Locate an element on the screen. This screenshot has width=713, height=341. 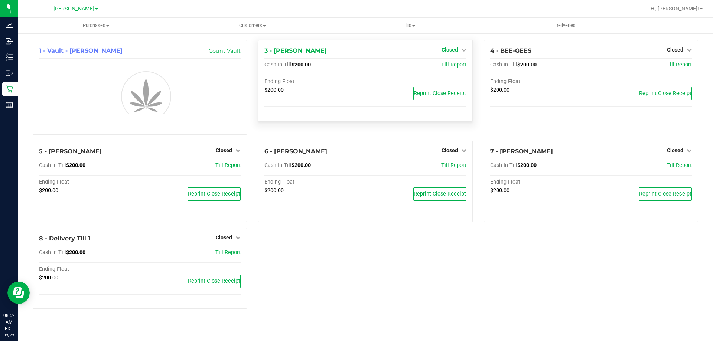
a: Customers is located at coordinates (252, 26).